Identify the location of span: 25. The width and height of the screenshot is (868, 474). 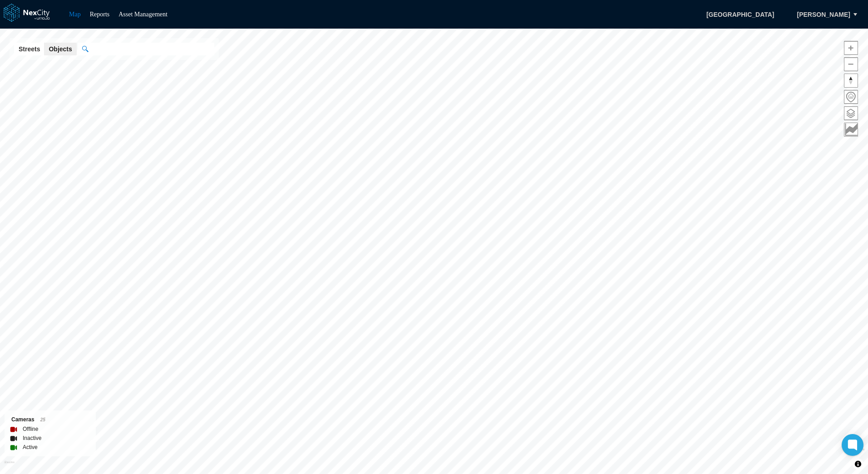
(42, 420).